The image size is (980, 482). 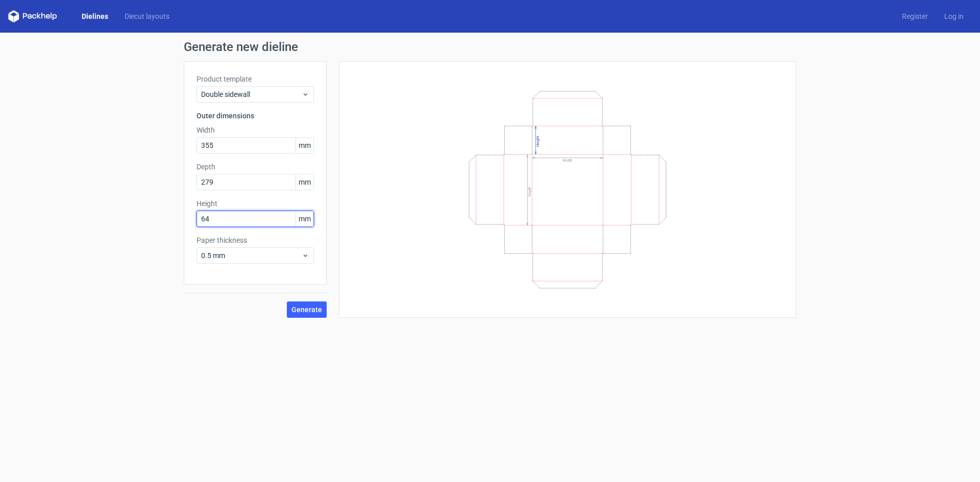 What do you see at coordinates (307, 310) in the screenshot?
I see `button: Generate` at bounding box center [307, 310].